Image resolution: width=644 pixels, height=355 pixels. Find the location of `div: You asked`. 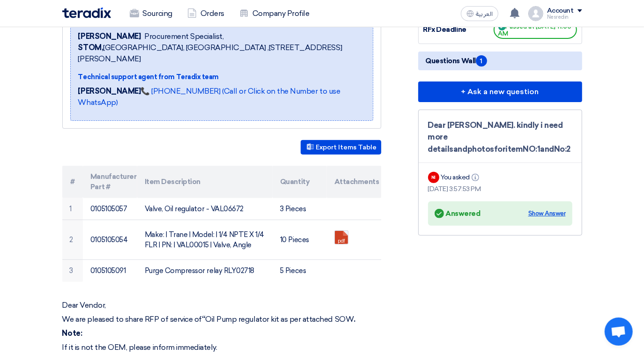

div: You asked is located at coordinates (461, 177).